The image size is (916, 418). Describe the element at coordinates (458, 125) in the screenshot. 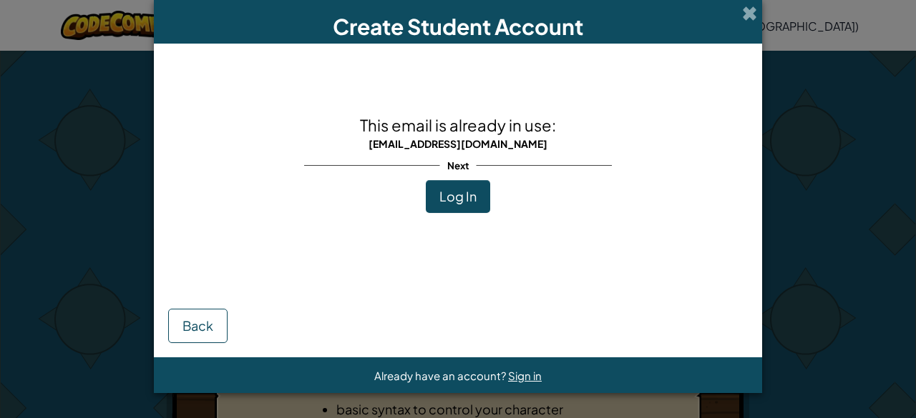

I see `span: This email is already in use:` at that location.